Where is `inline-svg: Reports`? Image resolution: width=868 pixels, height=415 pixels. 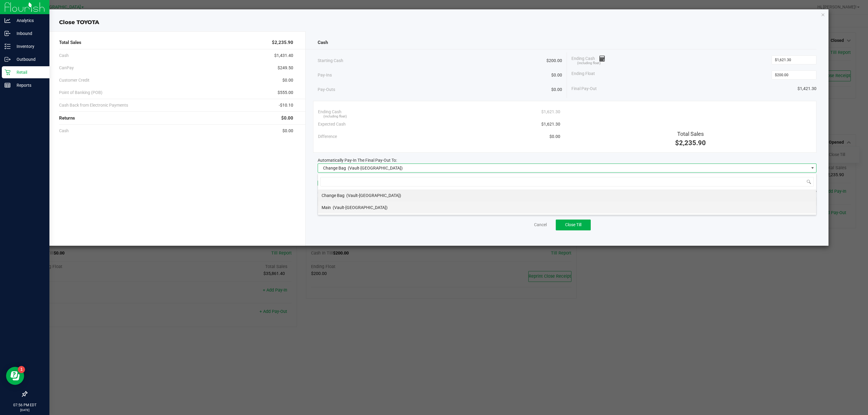 inline-svg: Reports is located at coordinates (7, 85).